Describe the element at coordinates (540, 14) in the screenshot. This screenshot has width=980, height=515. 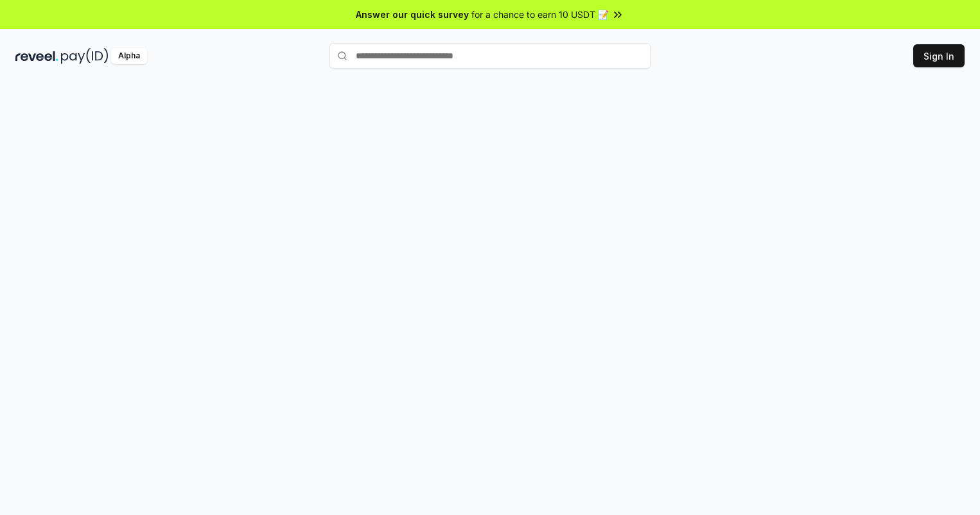
I see `span: for a chance to earn 10 USDT 📝` at that location.